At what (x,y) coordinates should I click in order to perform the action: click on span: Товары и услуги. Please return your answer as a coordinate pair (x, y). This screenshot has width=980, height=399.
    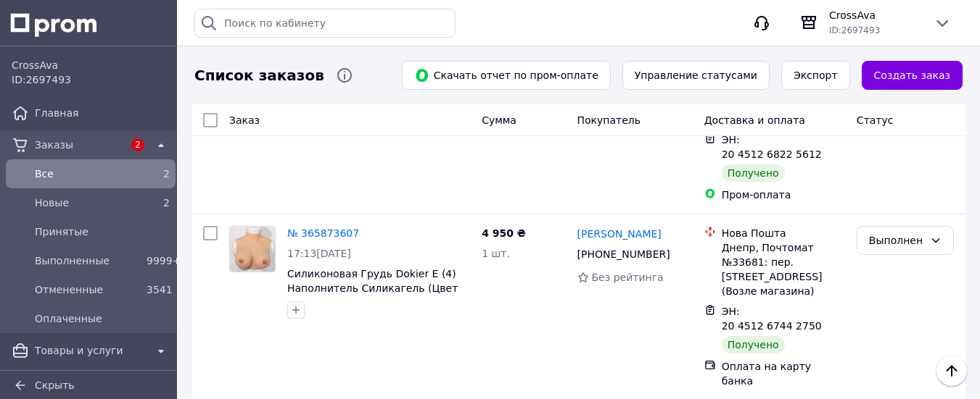
    Looking at the image, I should click on (91, 351).